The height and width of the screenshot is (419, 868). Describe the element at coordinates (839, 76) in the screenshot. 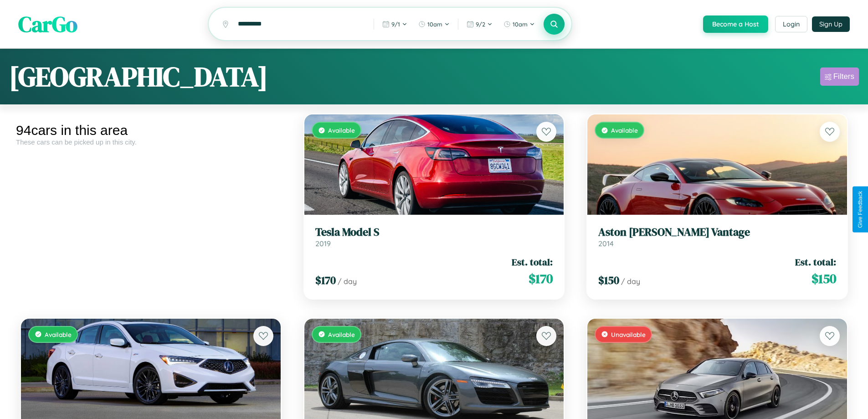

I see `button: Filters` at that location.